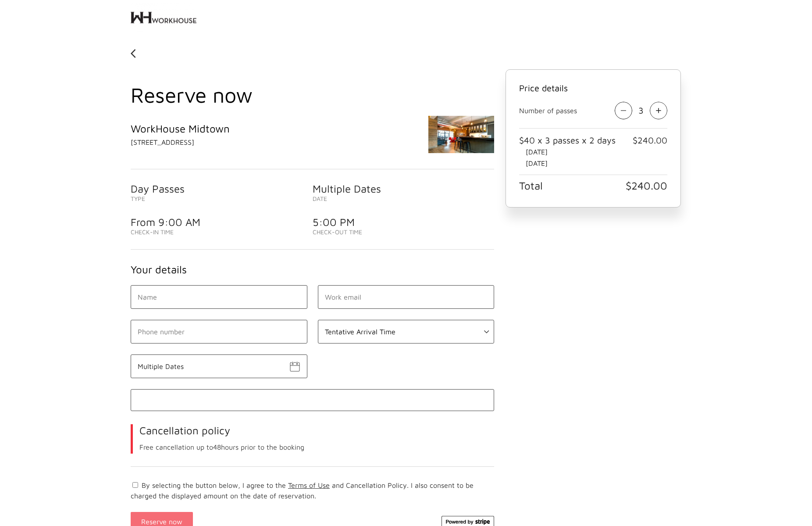  What do you see at coordinates (461, 134) in the screenshot?
I see `img: WorkHouse Midtown` at bounding box center [461, 134].